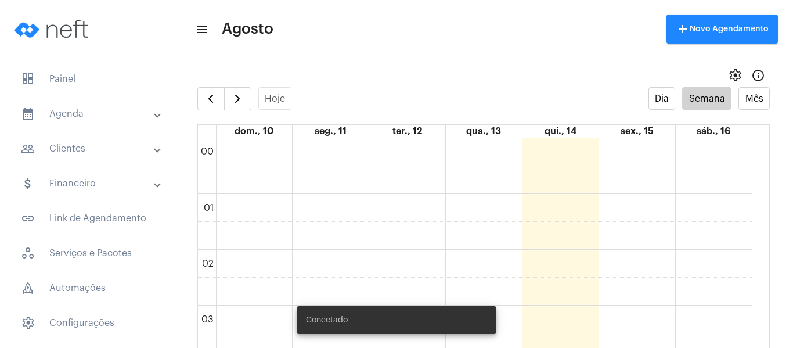  Describe the element at coordinates (758, 75) in the screenshot. I see `button: Info` at that location.